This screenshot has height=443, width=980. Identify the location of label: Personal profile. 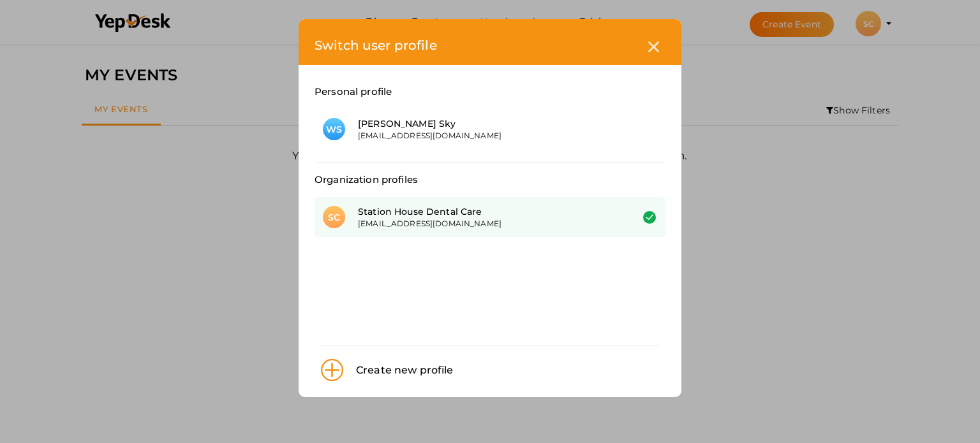
(353, 92).